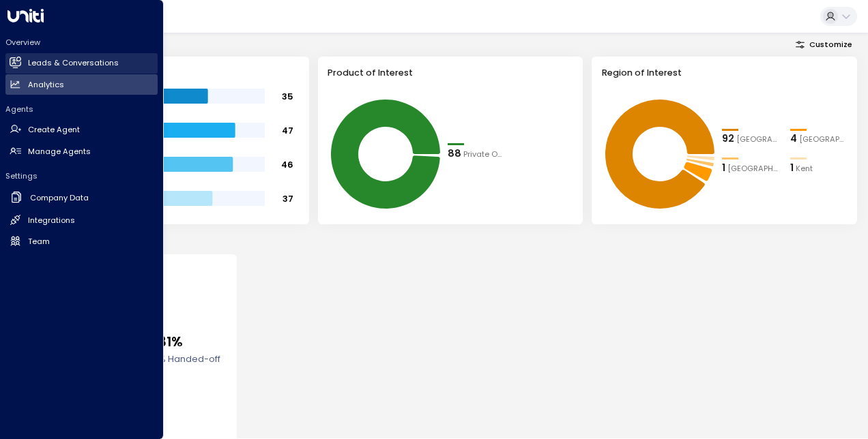 This screenshot has height=439, width=868. I want to click on a: Leads & Conversations, so click(81, 64).